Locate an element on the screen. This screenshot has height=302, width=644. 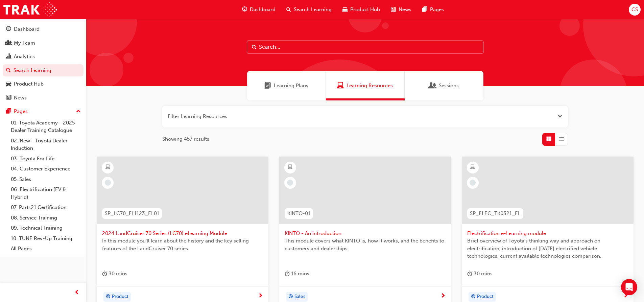
span: Grid is located at coordinates (548, 139).